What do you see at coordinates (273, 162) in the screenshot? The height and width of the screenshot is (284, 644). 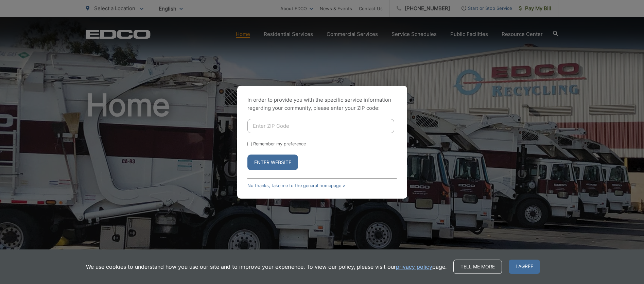 I see `button: Enter Website` at bounding box center [273, 162].